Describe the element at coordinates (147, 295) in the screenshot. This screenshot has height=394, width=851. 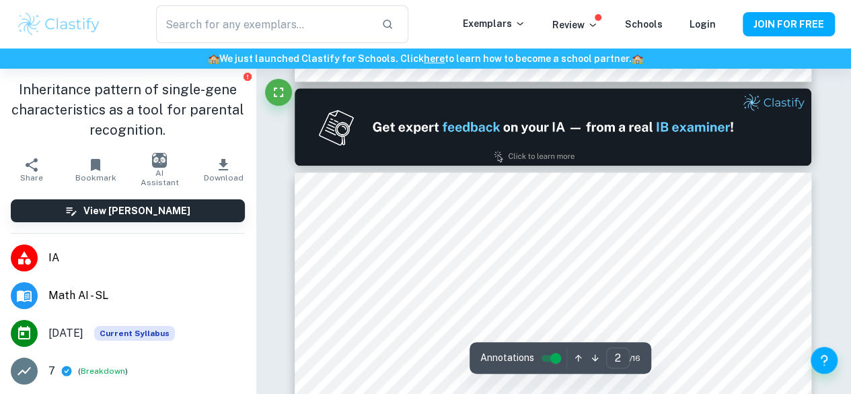
I see `span: Math AI - SL` at that location.